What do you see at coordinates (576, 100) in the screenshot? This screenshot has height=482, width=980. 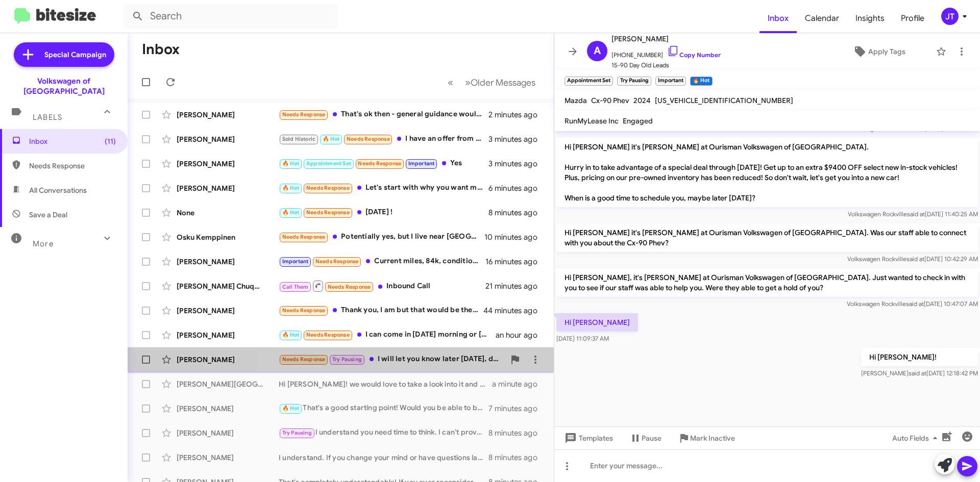 I see `span: Mazda` at bounding box center [576, 100].